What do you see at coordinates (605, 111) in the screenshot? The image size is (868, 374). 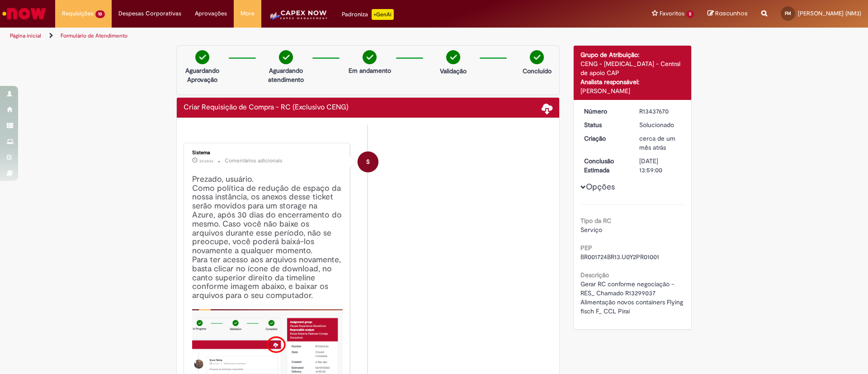 I see `dt: Número` at bounding box center [605, 111].